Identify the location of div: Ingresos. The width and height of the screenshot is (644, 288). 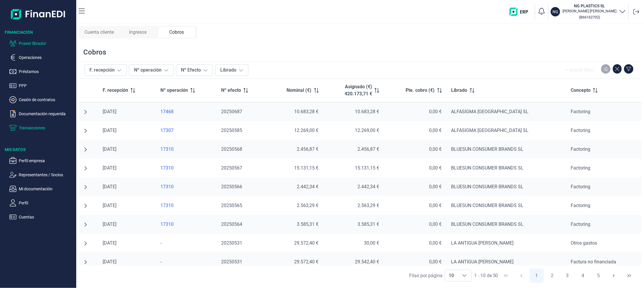
(138, 33).